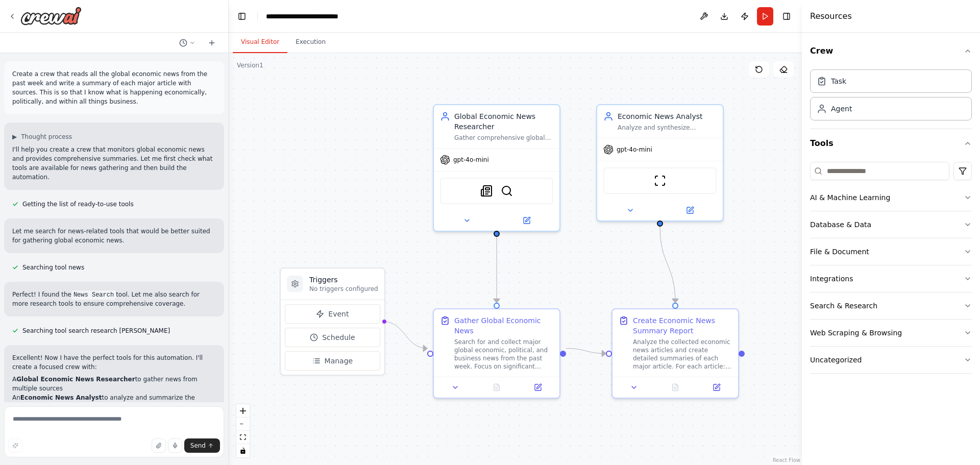 The height and width of the screenshot is (465, 980). Describe the element at coordinates (667, 116) in the screenshot. I see `div: Economic News Analyst` at that location.